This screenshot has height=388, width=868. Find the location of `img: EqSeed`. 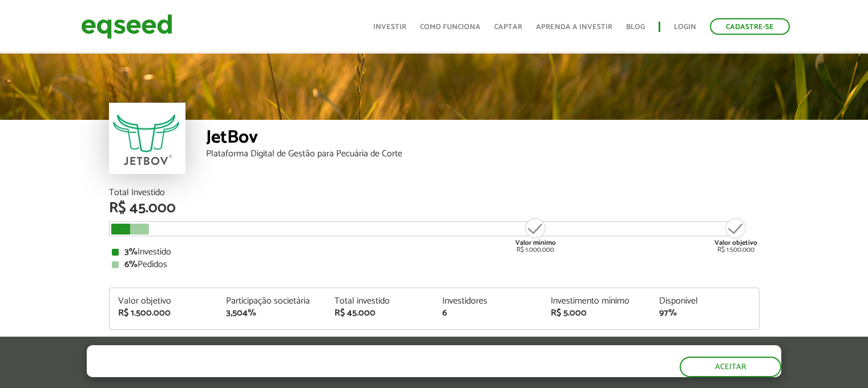

img: EqSeed is located at coordinates (127, 26).